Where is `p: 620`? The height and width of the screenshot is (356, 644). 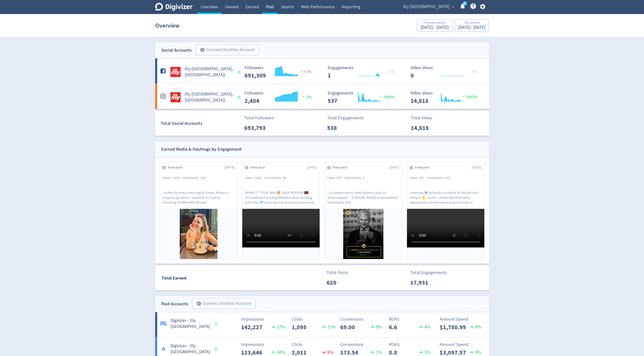
p: 620 is located at coordinates (341, 282).